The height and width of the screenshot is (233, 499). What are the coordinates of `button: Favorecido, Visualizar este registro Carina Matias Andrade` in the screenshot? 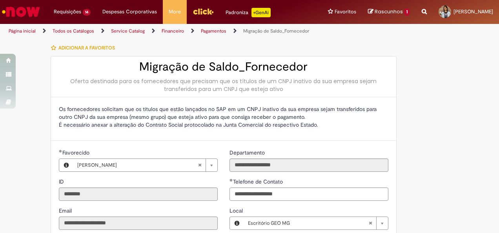 It's located at (66, 165).